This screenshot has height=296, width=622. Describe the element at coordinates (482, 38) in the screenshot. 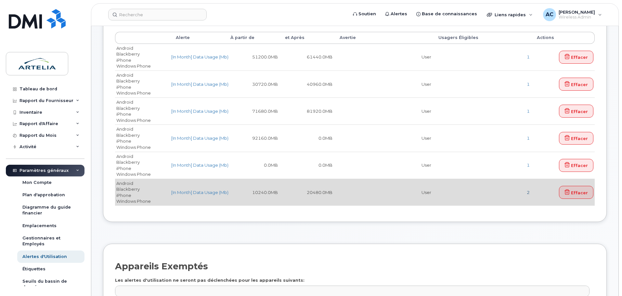

I see `th: Usagers Éligibles` at that location.